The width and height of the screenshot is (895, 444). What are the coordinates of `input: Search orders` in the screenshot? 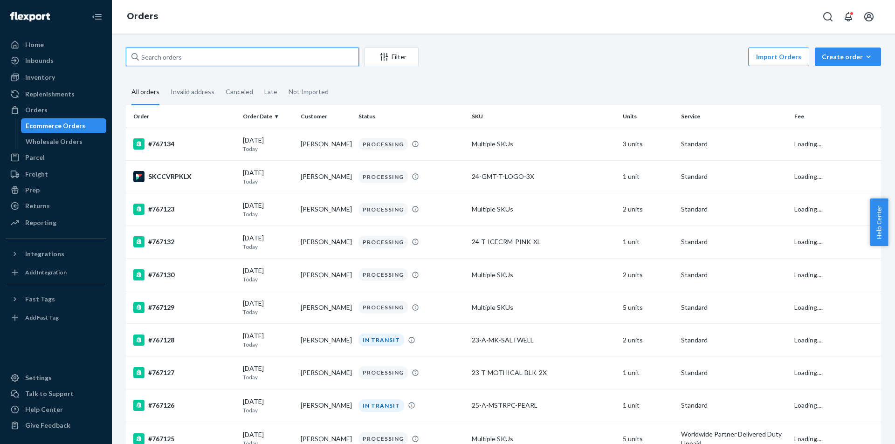 It's located at (242, 57).